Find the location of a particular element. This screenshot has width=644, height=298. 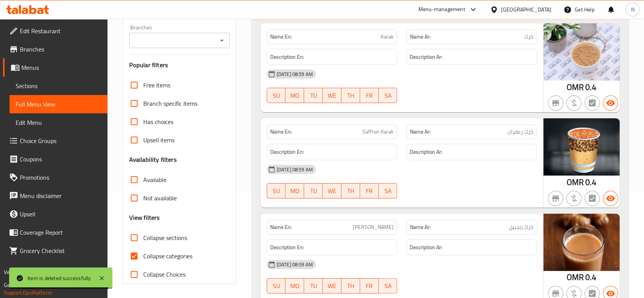

span: Choice Groups is located at coordinates (61, 140).